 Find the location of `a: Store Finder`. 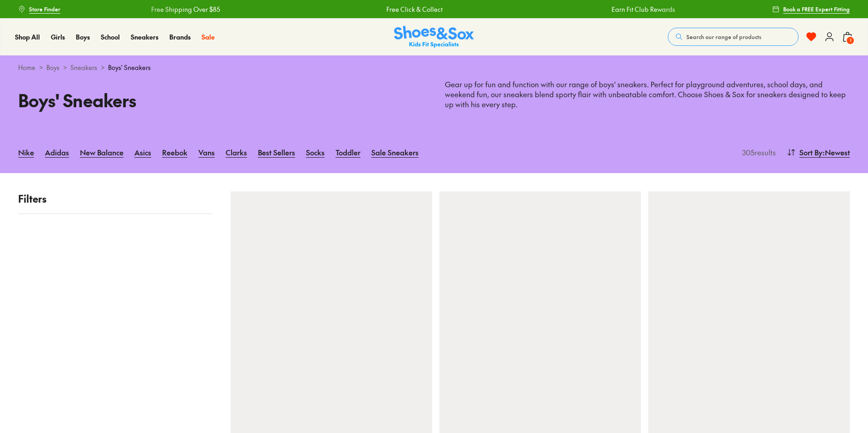

a: Store Finder is located at coordinates (39, 9).